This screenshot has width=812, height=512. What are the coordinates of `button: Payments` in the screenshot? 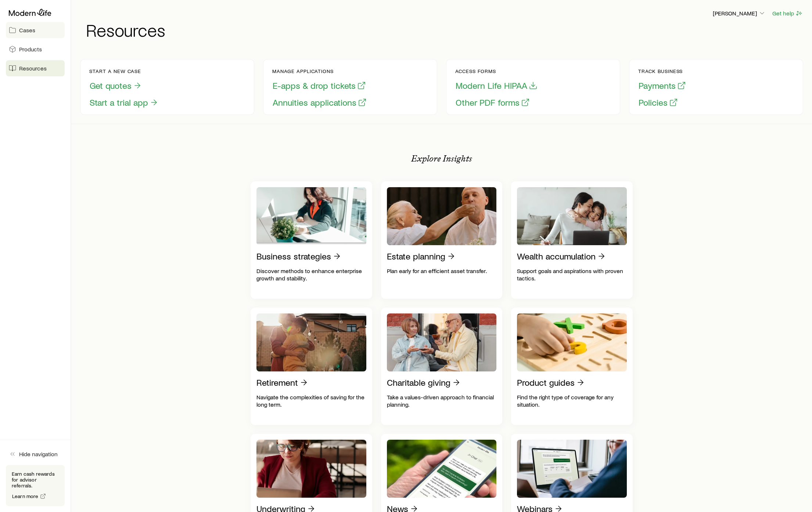 It's located at (662, 85).